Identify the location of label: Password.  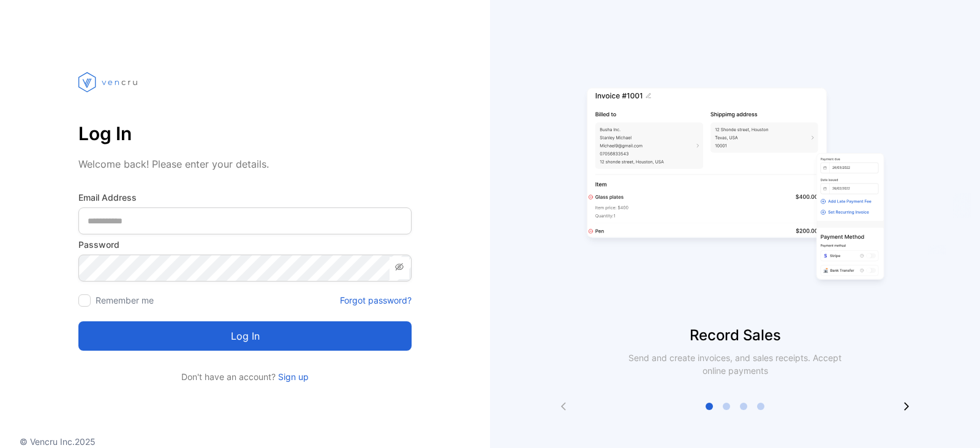
(245, 244).